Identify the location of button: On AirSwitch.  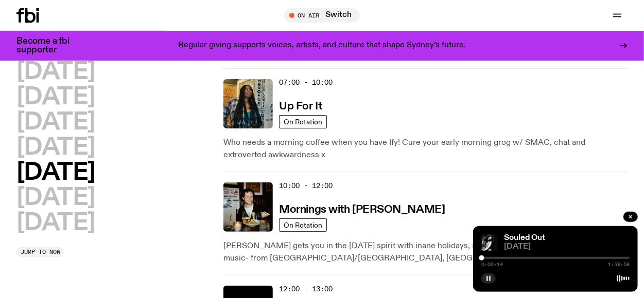
(321, 16).